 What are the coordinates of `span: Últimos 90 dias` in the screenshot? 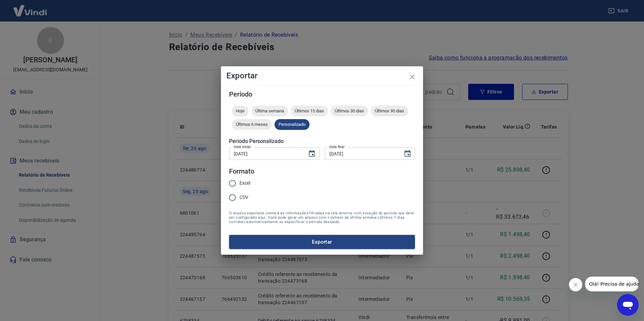 It's located at (389, 111).